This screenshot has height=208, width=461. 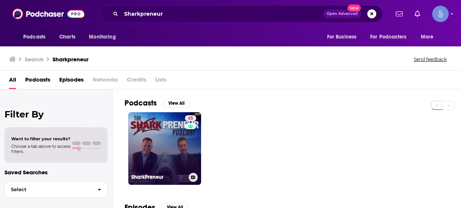 I want to click on span: All, so click(x=12, y=81).